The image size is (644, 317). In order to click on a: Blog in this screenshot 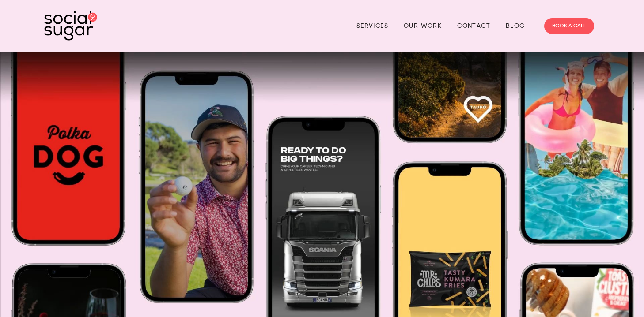, I will do `click(515, 25)`.